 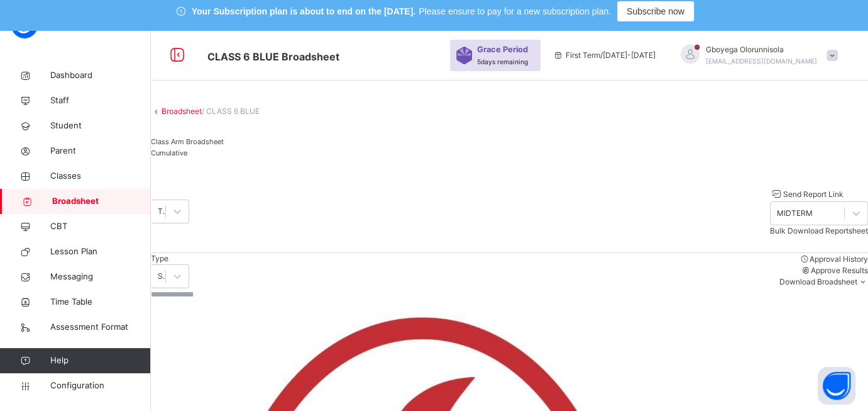 What do you see at coordinates (100, 353) in the screenshot?
I see `span: Collaborators` at bounding box center [100, 353].